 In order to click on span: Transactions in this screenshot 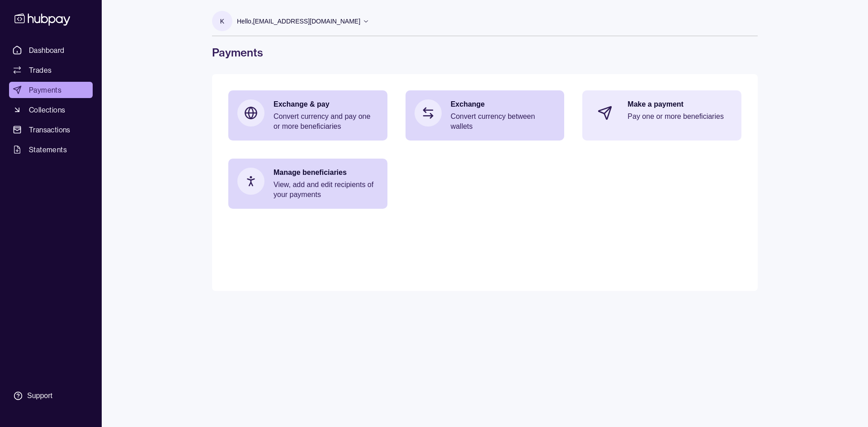, I will do `click(50, 129)`.